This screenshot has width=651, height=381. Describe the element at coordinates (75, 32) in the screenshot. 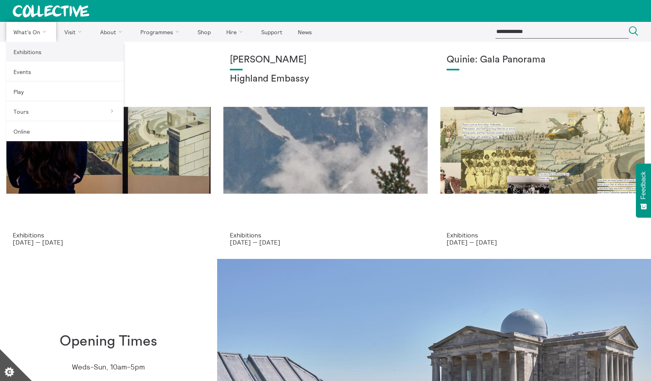

I see `a: Visit` at that location.